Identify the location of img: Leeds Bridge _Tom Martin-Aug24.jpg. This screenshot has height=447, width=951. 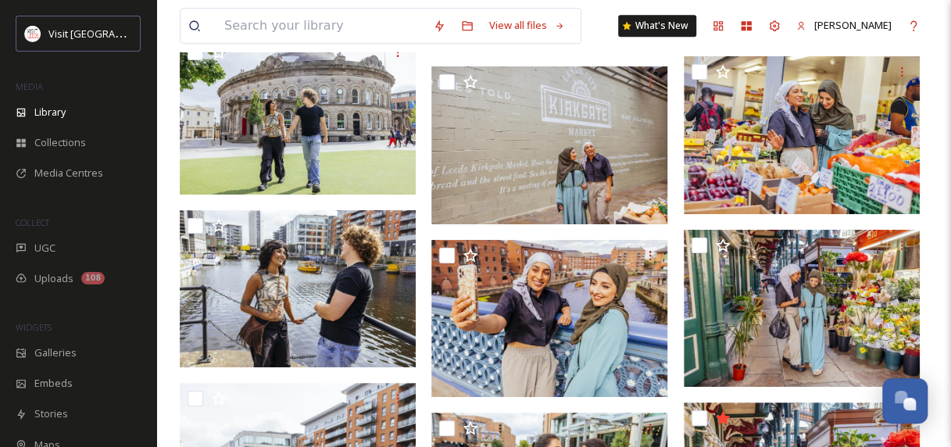
(549, 318).